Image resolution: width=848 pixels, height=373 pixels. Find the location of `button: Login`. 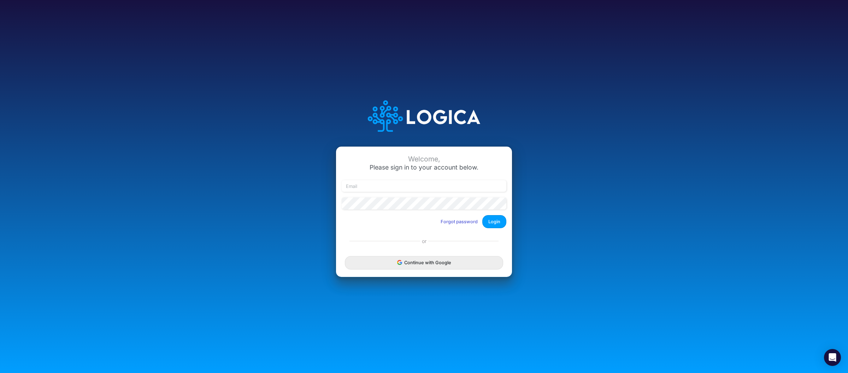

button: Login is located at coordinates (494, 222).